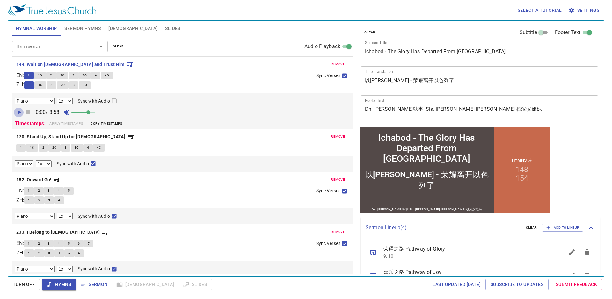 This screenshot has height=299, width=612. I want to click on button: 6, so click(79, 253).